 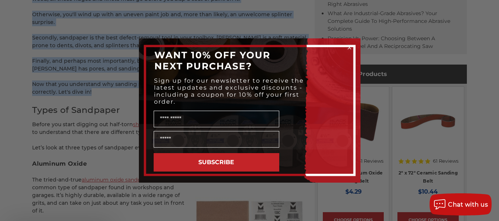 What do you see at coordinates (216, 139) in the screenshot?
I see `input: Email` at bounding box center [216, 139].